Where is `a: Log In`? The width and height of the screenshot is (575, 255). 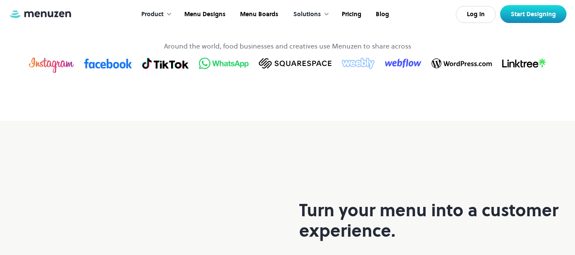 a: Log In is located at coordinates (476, 14).